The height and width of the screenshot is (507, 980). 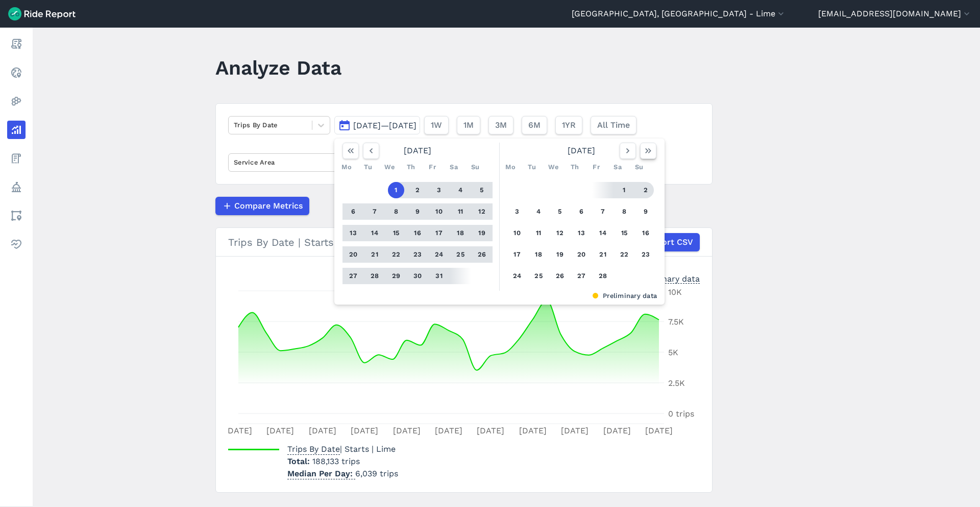 What do you see at coordinates (353, 211) in the screenshot?
I see `button: 6` at bounding box center [353, 211].